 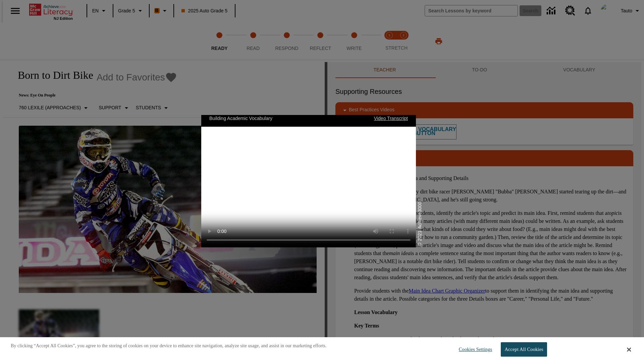 What do you see at coordinates (524, 349) in the screenshot?
I see `button: Accept All Cookies` at bounding box center [524, 349].